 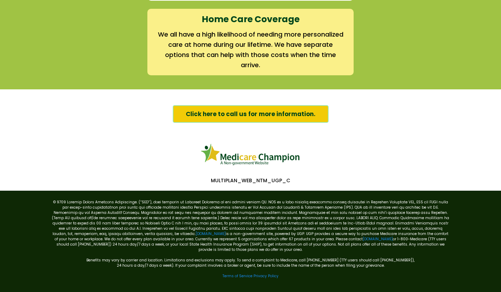 What do you see at coordinates (251, 266) in the screenshot?
I see `p: 24 hours a day/7 days a week). If your complaint involves a broker or agent, be sure to include t...` at bounding box center [251, 266].